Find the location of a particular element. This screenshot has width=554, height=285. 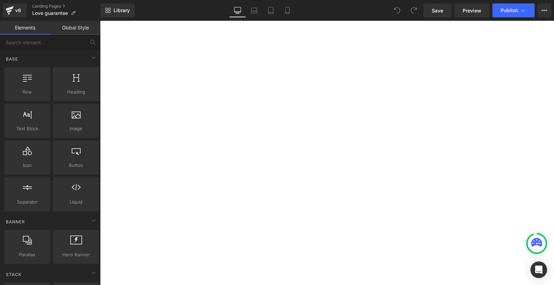

span: Button is located at coordinates (76, 165).